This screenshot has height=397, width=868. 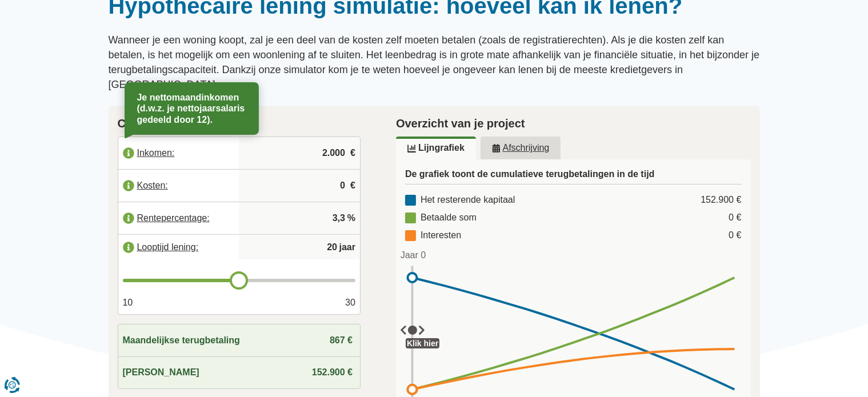 What do you see at coordinates (440, 217) in the screenshot?
I see `div: Betaalde som` at bounding box center [440, 217].